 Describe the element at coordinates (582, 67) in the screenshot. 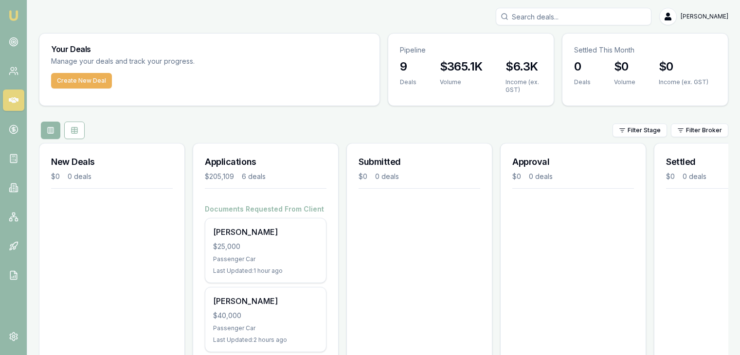

I see `h3: 0` at that location.